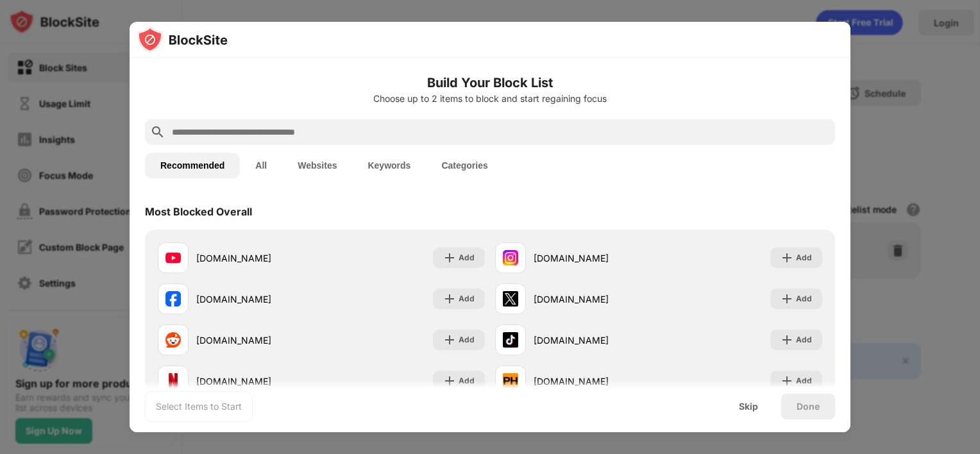 This screenshot has width=980, height=454. Describe the element at coordinates (388, 165) in the screenshot. I see `button: Keywords` at that location.